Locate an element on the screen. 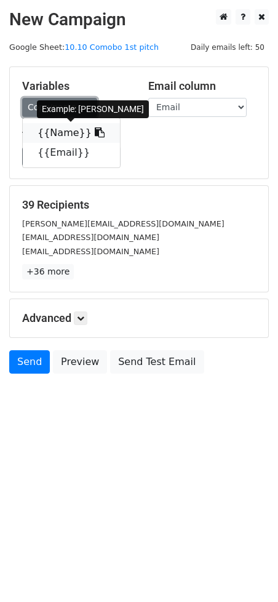  a: Send Test Email is located at coordinates (157, 362).